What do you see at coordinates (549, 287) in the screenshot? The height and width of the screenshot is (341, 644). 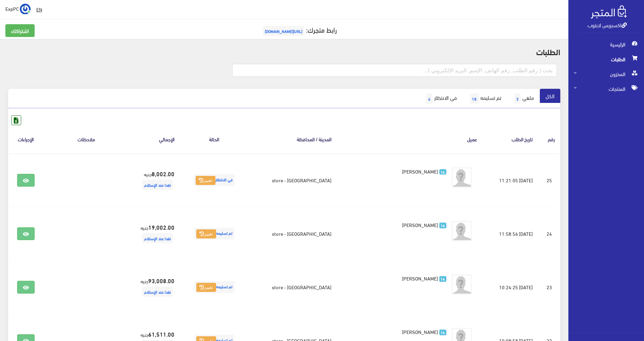 I see `td: 23` at bounding box center [549, 287].